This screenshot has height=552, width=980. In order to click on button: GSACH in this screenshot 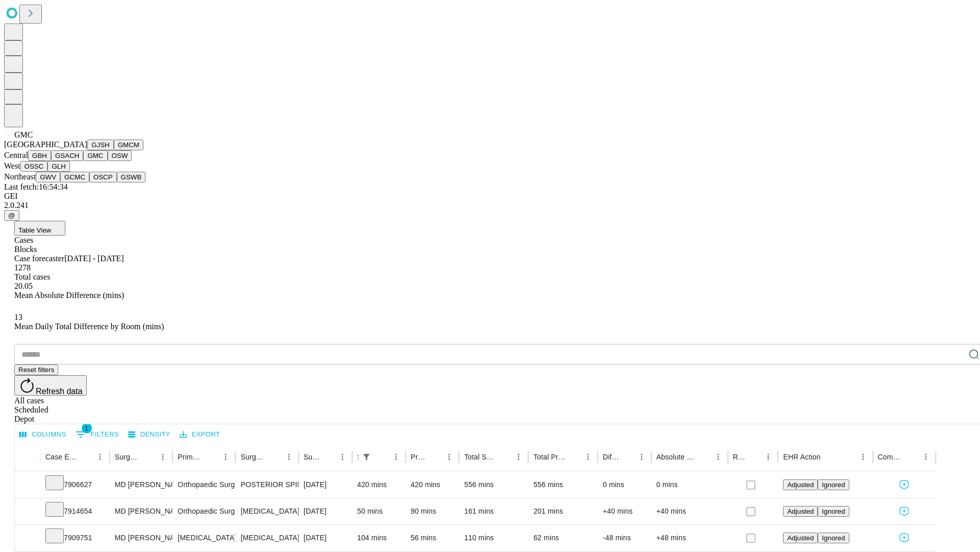, I will do `click(67, 155)`.